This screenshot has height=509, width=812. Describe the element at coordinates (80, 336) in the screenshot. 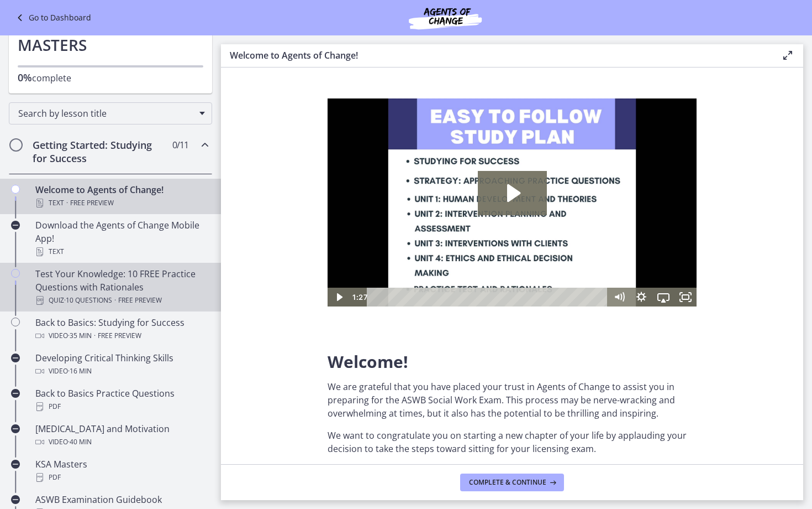

I see `span: · 35 min` at that location.